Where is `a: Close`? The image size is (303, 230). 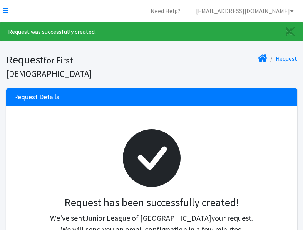 a: Close is located at coordinates (290, 32).